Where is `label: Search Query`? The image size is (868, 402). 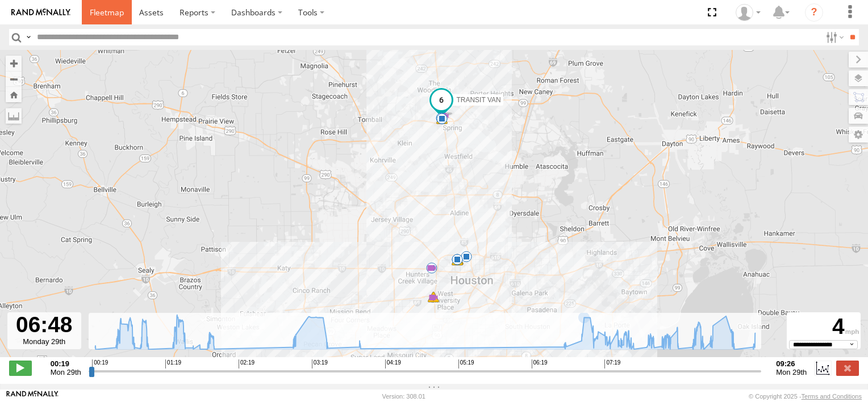 label: Search Query is located at coordinates (29, 37).